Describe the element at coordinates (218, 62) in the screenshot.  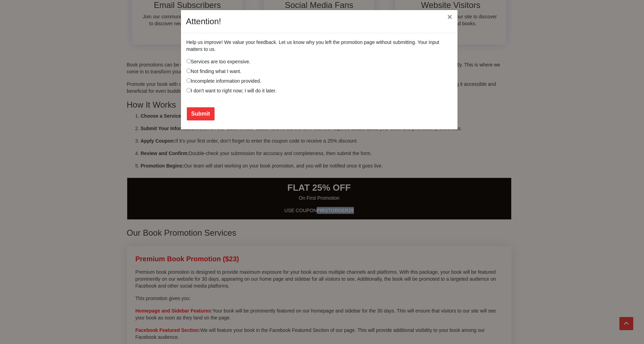
I see `label: Services are too expensive.` at that location.